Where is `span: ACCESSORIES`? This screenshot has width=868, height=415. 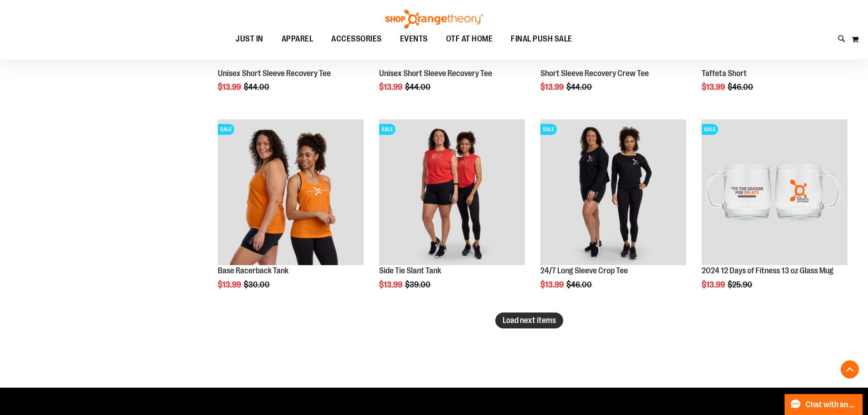
span: ACCESSORIES is located at coordinates (356, 38).